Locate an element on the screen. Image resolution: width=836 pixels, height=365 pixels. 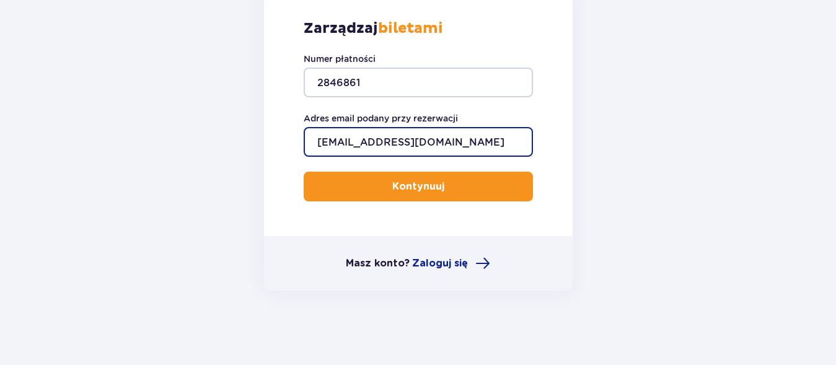
strong: biletami is located at coordinates (410, 29).